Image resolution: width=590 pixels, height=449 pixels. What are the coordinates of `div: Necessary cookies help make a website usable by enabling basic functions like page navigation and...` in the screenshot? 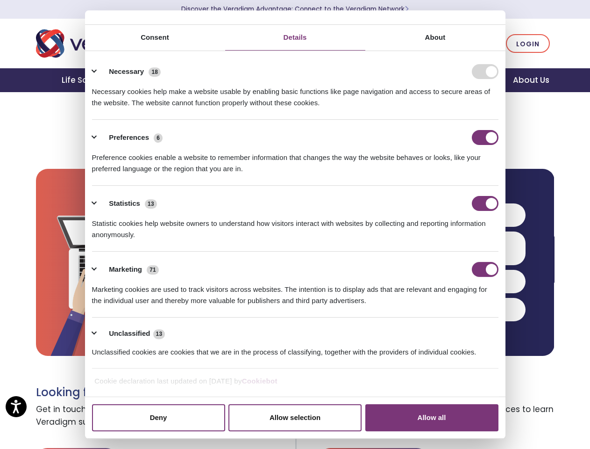 It's located at (295, 94).